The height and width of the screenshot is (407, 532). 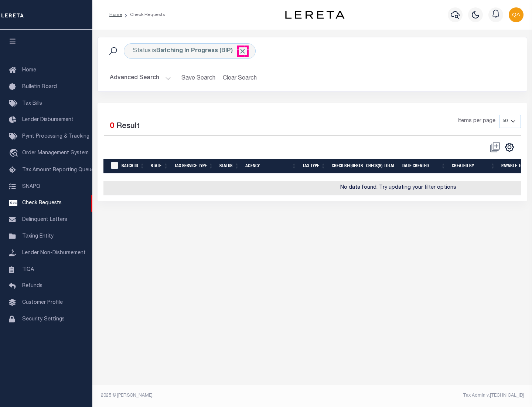 What do you see at coordinates (190, 51) in the screenshot?
I see `div: Status is` at bounding box center [190, 51].